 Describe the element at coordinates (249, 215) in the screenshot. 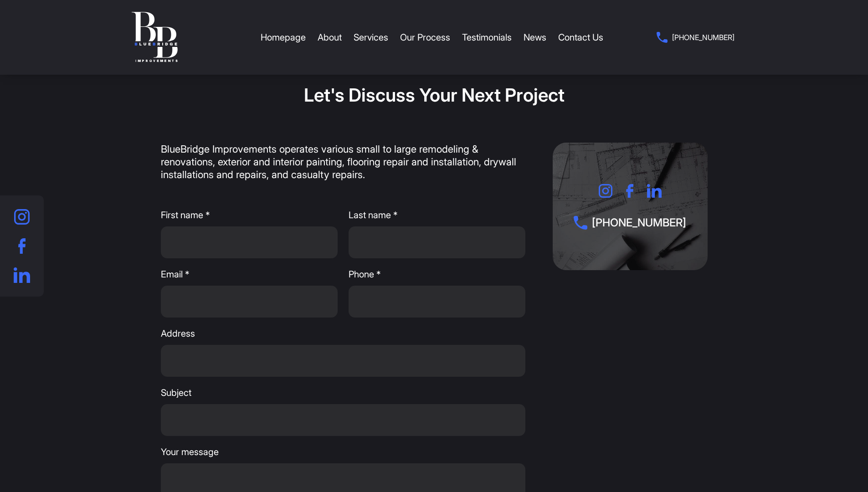

I see `span: First name *` at that location.